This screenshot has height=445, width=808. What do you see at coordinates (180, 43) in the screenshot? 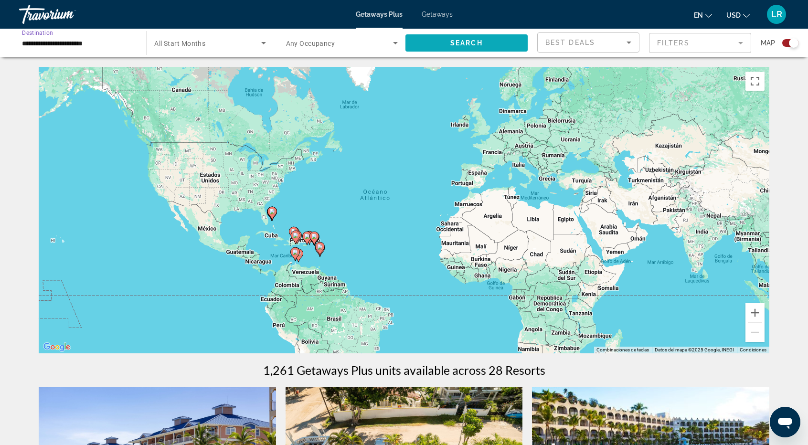
I see `span: All Start Months` at bounding box center [180, 43].